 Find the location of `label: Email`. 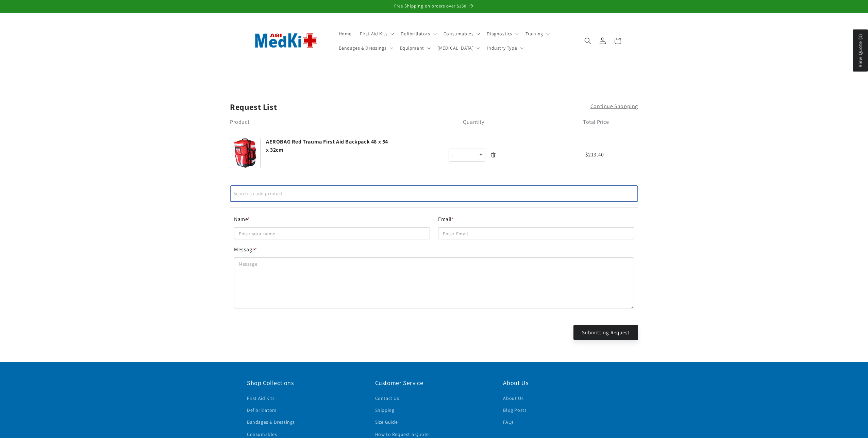

label: Email is located at coordinates (447, 219).